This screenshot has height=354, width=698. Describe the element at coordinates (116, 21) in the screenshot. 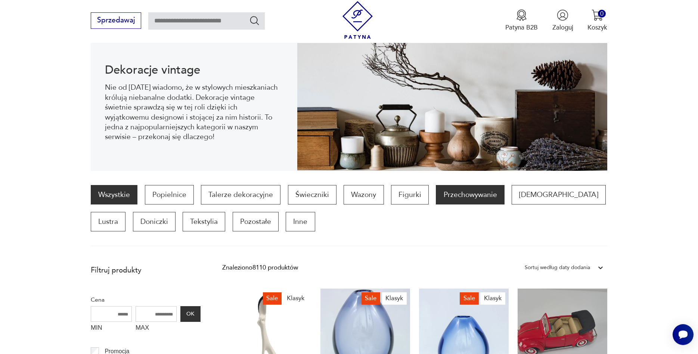

I see `a: Sprzedawaj` at that location.